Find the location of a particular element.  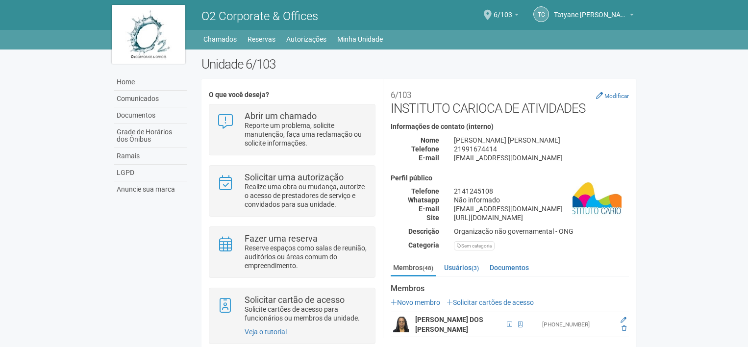

div: Organização não governamental - ONG is located at coordinates (541, 231).